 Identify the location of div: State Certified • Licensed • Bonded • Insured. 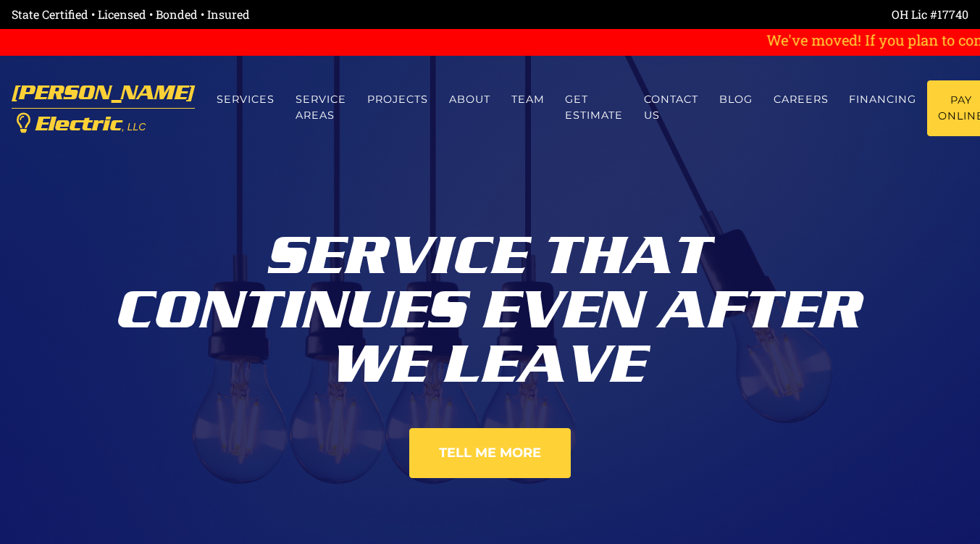
(251, 15).